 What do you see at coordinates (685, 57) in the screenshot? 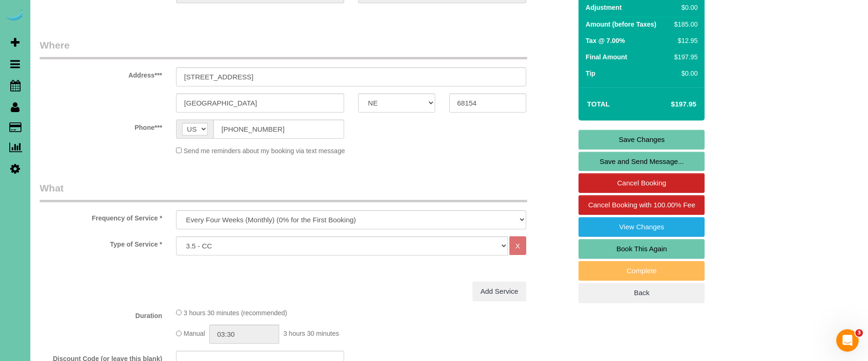
I see `div: $197.95` at bounding box center [685, 57].